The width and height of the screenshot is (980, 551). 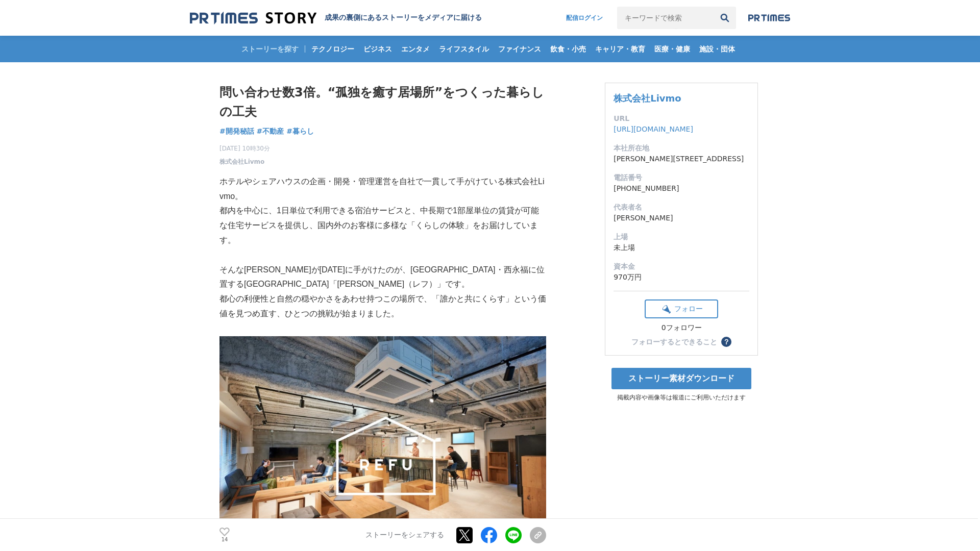 I want to click on img: prtimes, so click(x=769, y=18).